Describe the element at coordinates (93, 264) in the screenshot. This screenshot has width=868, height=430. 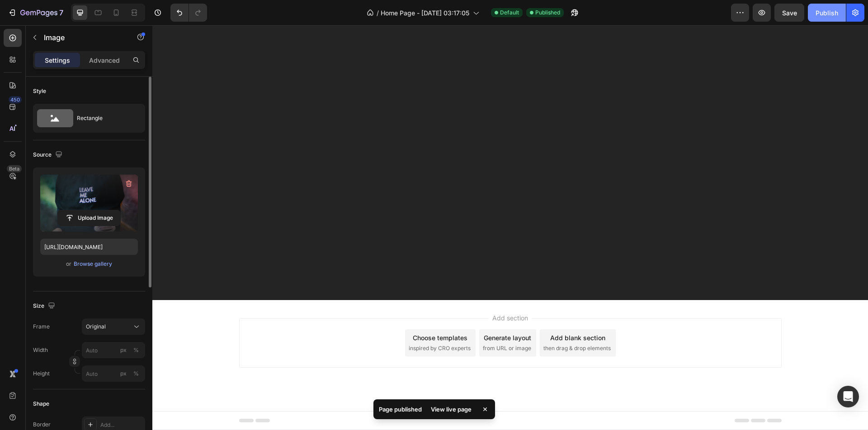
I see `div: Browse gallery` at that location.